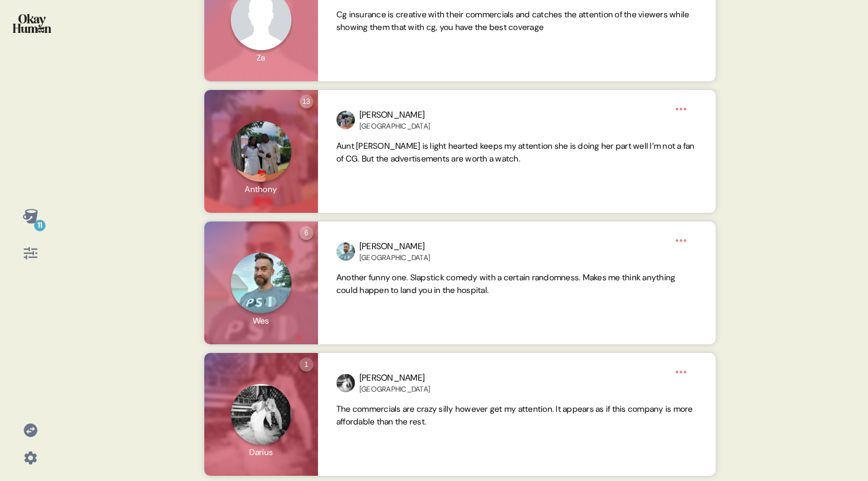 Image resolution: width=868 pixels, height=481 pixels. What do you see at coordinates (345, 251) in the screenshot?
I see `img: profilepic_9178880885511738.jpg` at bounding box center [345, 251].